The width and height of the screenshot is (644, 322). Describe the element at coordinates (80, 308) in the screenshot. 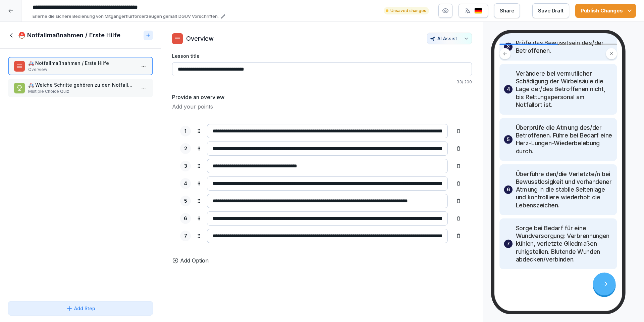

I see `div: Add Step` at that location.